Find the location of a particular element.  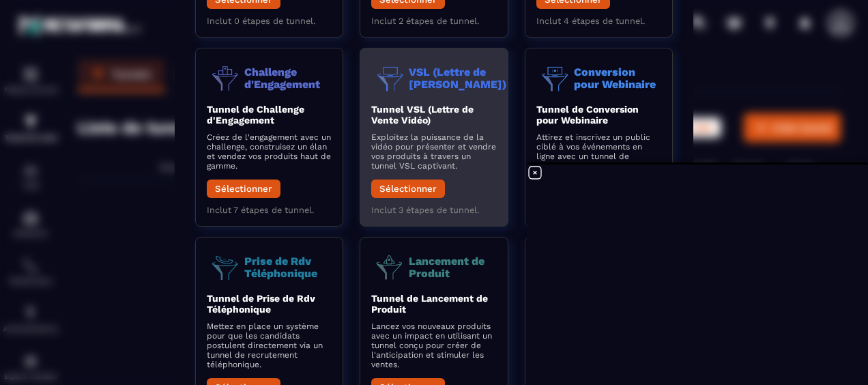

p: Inclut 2 étapes de tunnel. is located at coordinates (434, 21).